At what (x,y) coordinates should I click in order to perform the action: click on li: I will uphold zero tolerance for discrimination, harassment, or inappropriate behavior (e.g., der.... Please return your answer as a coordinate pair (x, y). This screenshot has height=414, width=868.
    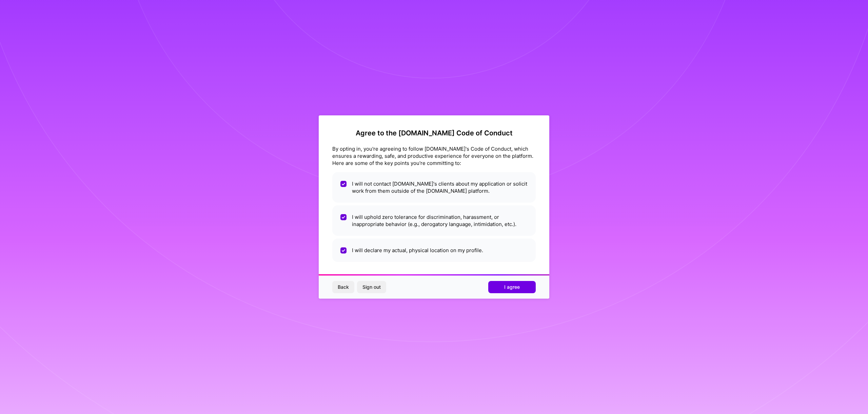
    Looking at the image, I should click on (434, 220).